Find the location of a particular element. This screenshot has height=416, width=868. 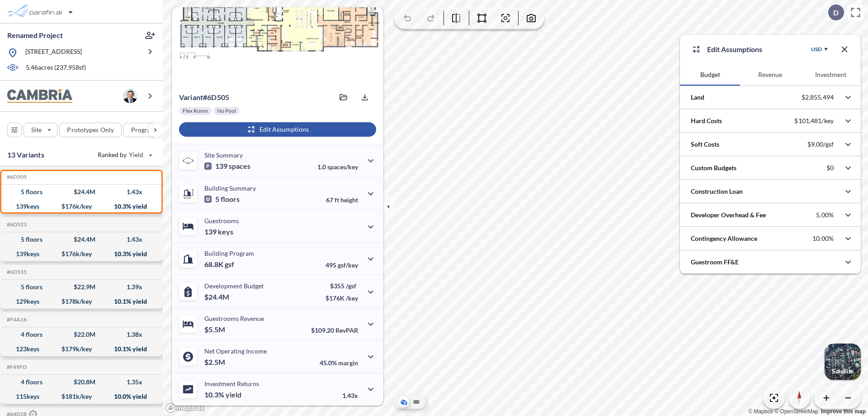

p: Developer Overhead & Fee is located at coordinates (728, 215).